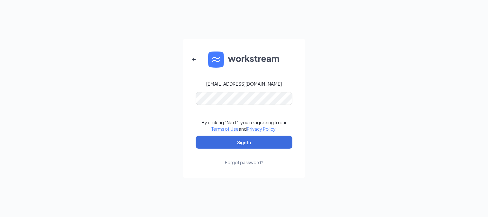 Image resolution: width=488 pixels, height=217 pixels. I want to click on div: Forgot password?, so click(244, 162).